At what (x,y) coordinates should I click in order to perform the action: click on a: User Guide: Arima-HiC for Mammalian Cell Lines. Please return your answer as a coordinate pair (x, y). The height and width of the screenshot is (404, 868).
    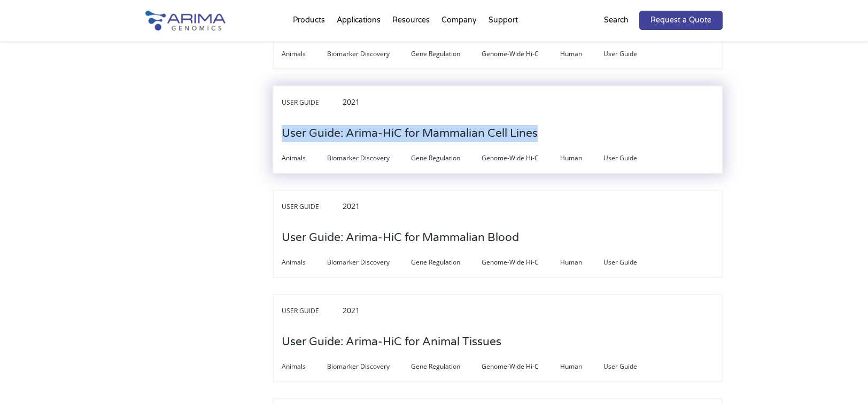
    Looking at the image, I should click on (409, 133).